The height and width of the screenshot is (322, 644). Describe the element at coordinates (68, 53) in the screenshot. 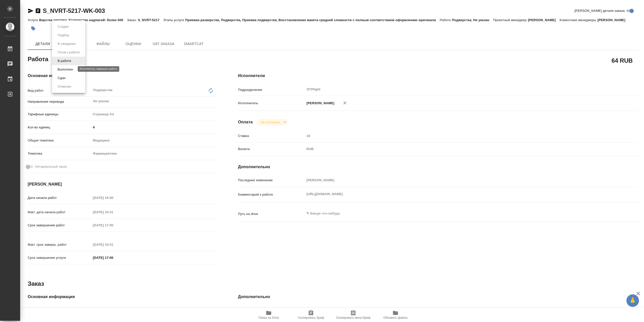

I see `button: Готов к работе` at that location.